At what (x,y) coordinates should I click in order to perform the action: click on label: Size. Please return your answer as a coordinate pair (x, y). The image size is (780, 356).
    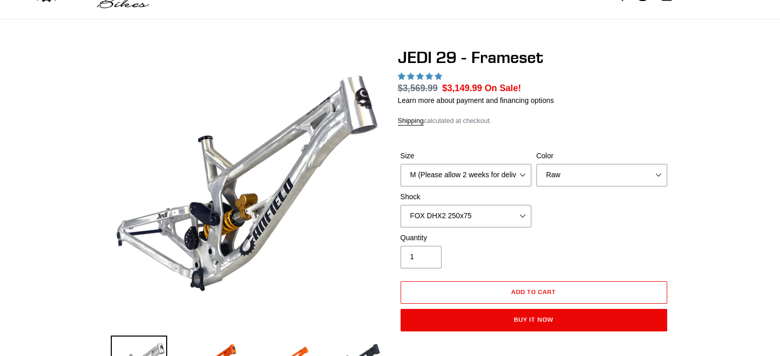
    Looking at the image, I should click on (465, 156).